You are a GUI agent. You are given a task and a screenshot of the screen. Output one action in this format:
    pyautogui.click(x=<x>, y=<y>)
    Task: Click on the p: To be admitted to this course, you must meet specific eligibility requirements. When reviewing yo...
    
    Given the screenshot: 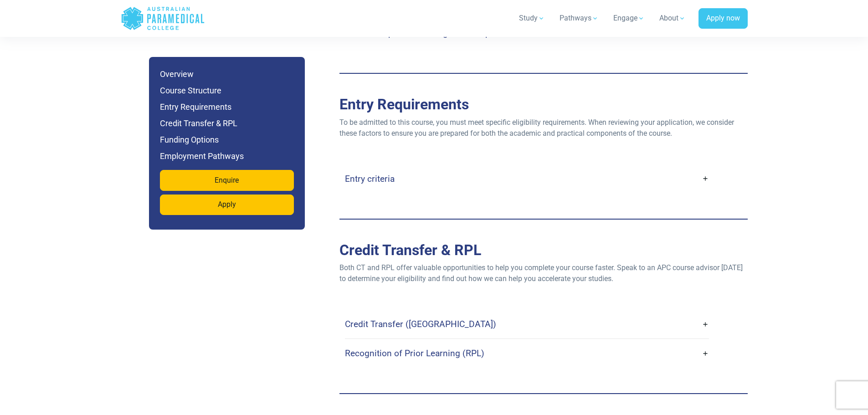 What is the action you would take?
    pyautogui.click(x=543, y=128)
    